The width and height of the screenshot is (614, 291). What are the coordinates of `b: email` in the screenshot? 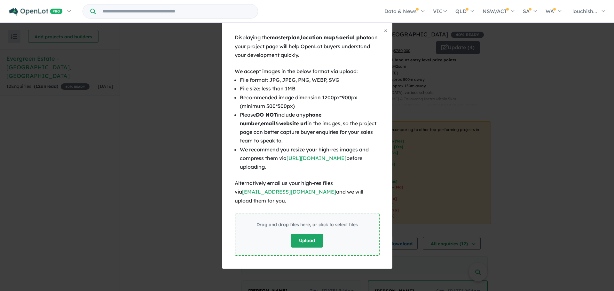 It's located at (268, 123).